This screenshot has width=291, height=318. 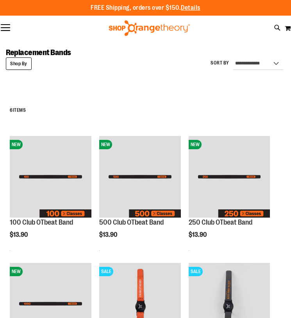 I want to click on p: FREE Shipping, orders over $150., so click(x=145, y=8).